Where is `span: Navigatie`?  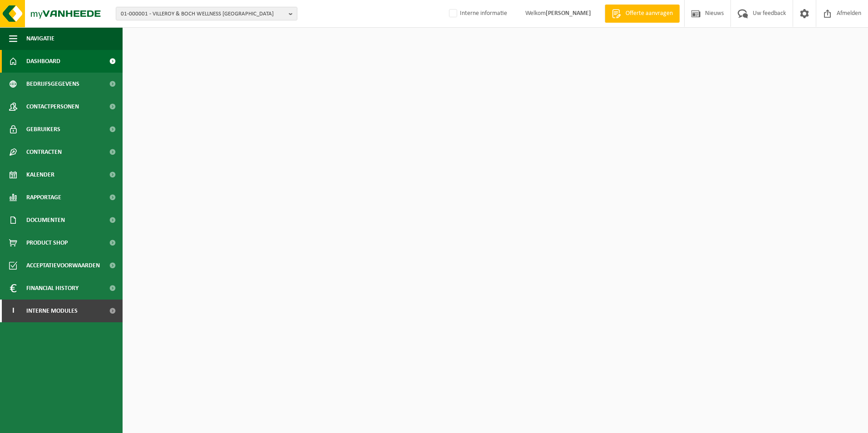
span: Navigatie is located at coordinates (40, 39).